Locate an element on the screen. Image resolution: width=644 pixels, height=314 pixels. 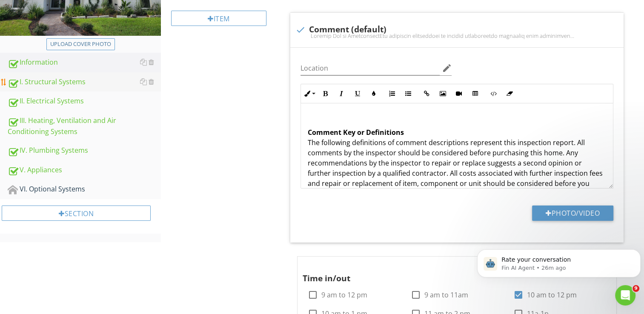
button: Photo/Video is located at coordinates (572, 213).